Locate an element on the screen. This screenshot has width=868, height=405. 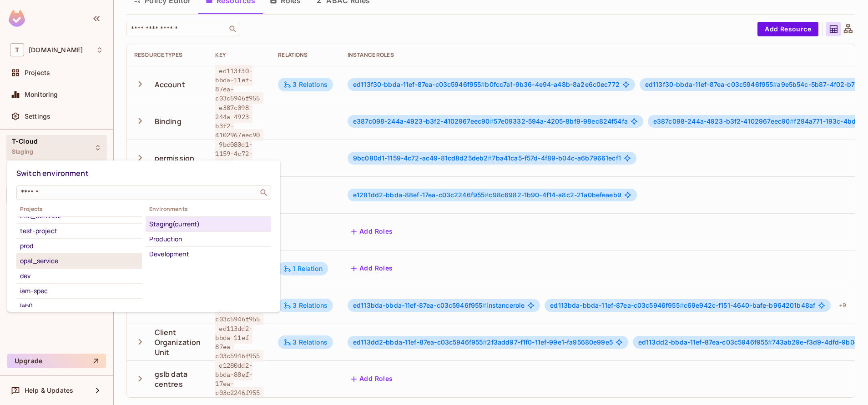
span: Projects is located at coordinates (79, 209).